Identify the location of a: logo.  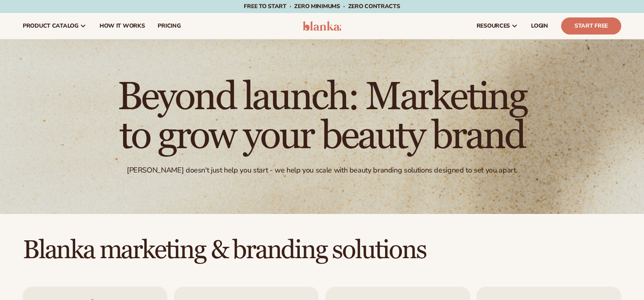
(321, 26).